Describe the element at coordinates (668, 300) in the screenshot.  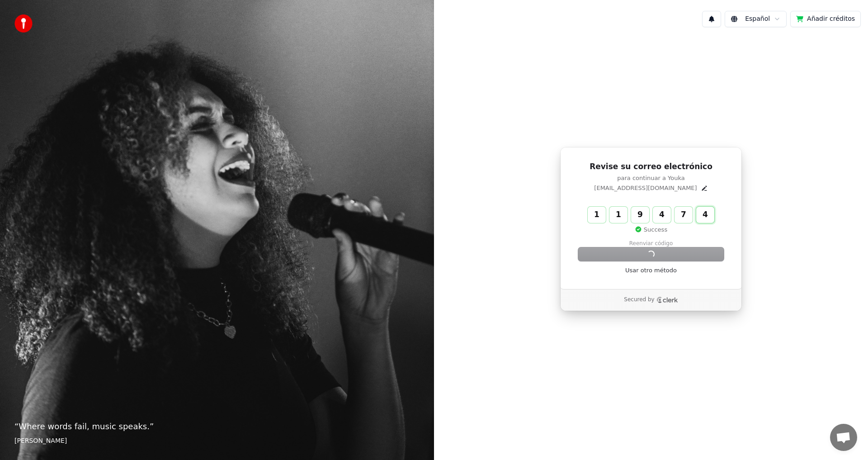
I see `a: Clerk logo` at that location.